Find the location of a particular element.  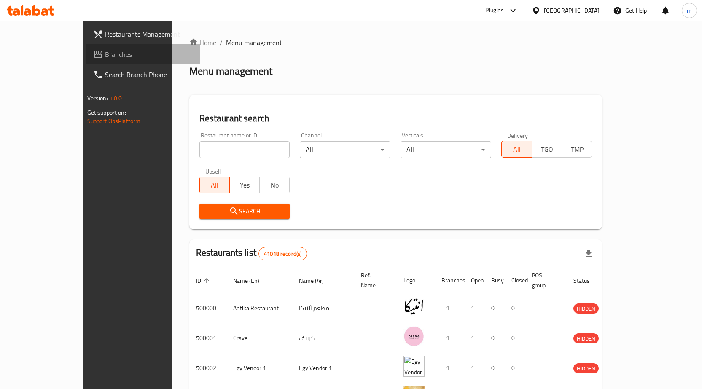

img: Egy Vendor 1 is located at coordinates (414, 366).